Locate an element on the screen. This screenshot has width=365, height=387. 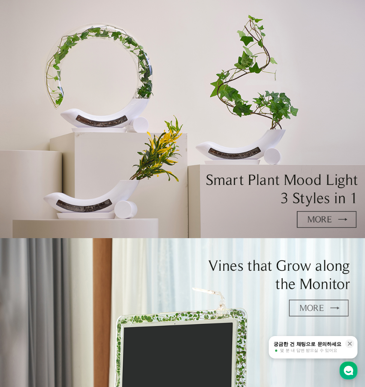
a: 대화 is located at coordinates (73, 248).